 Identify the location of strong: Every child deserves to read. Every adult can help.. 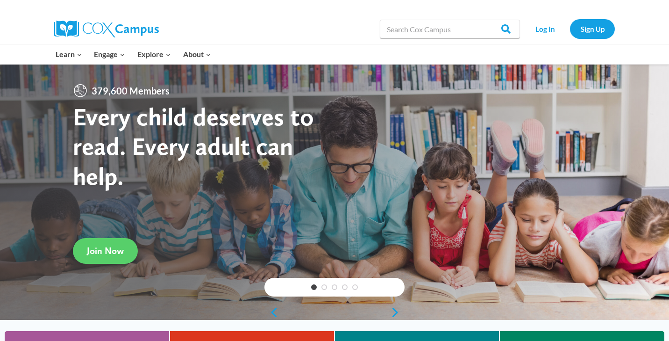
(193, 146).